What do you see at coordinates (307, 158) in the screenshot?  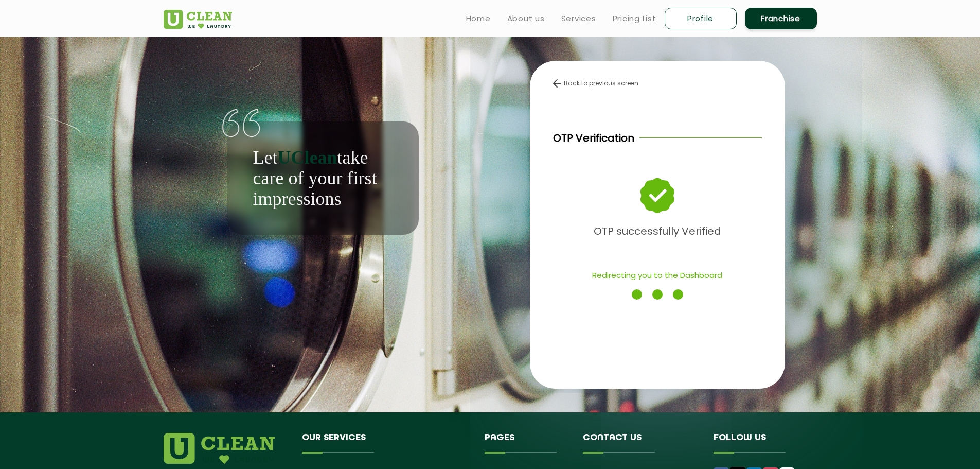 I see `b: UClean` at bounding box center [307, 158].